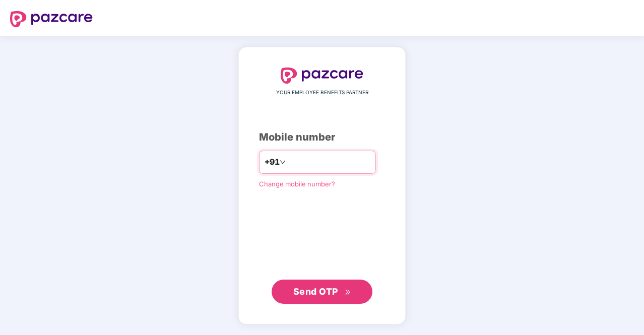 Image resolution: width=644 pixels, height=335 pixels. What do you see at coordinates (322, 292) in the screenshot?
I see `button: Send OTPdouble-right` at bounding box center [322, 292].